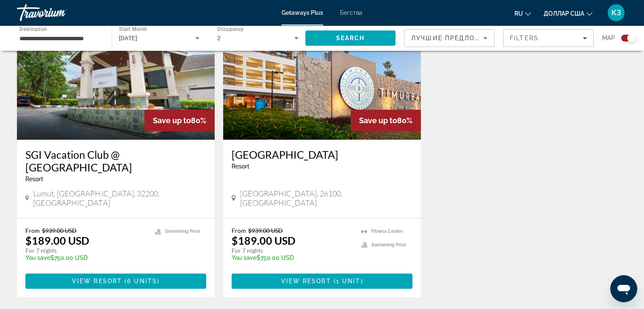 This screenshot has width=644, height=309. I want to click on span: Occupancy, so click(230, 30).